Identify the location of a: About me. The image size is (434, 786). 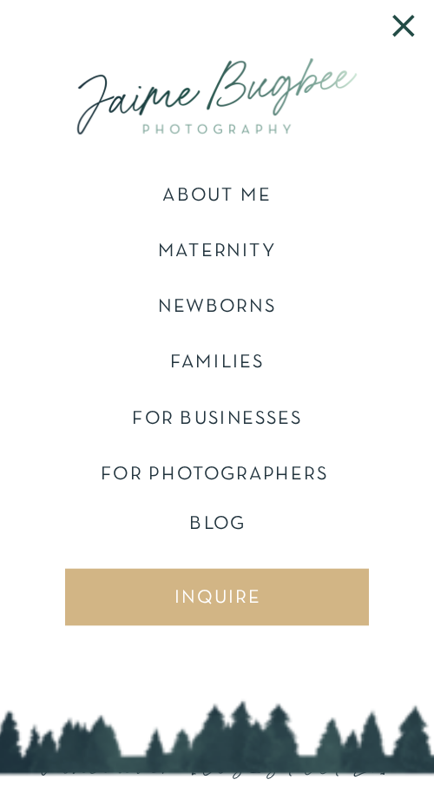
(217, 207).